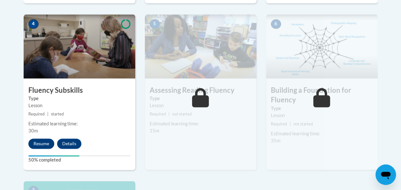 Image resolution: width=401 pixels, height=190 pixels. Describe the element at coordinates (154, 130) in the screenshot. I see `span: 15m` at that location.